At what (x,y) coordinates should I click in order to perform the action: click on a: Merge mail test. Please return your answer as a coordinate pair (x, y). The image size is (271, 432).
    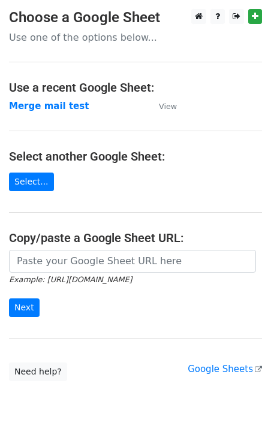
    Looking at the image, I should click on (49, 106).